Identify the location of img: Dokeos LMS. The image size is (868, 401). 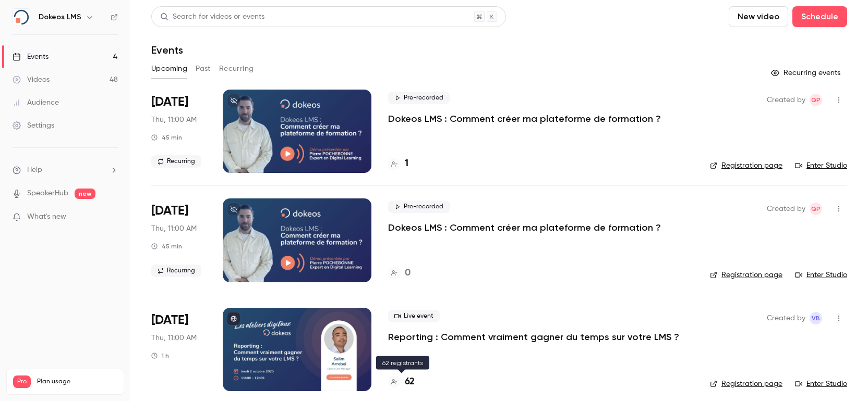
(21, 17).